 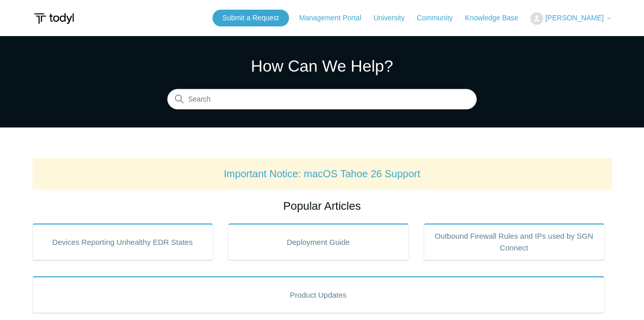 I want to click on a: University, so click(x=393, y=17).